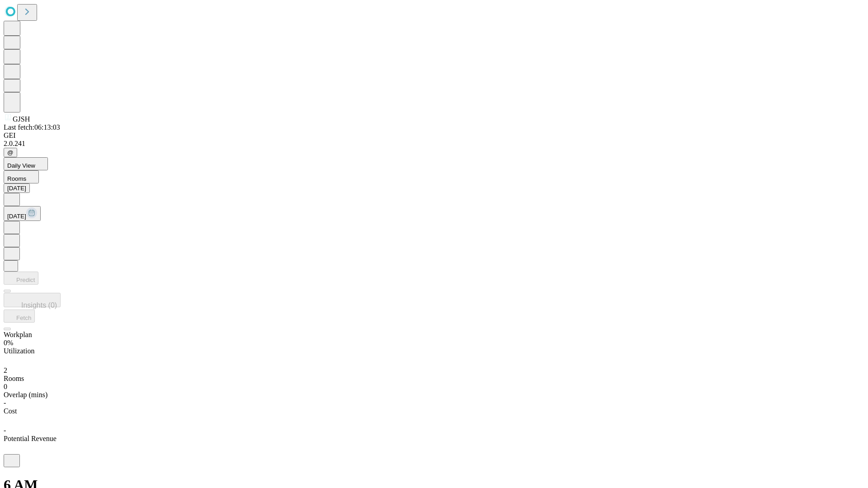 This screenshot has width=868, height=488. What do you see at coordinates (32, 127) in the screenshot?
I see `span: Last fetch: 06:13:03` at bounding box center [32, 127].